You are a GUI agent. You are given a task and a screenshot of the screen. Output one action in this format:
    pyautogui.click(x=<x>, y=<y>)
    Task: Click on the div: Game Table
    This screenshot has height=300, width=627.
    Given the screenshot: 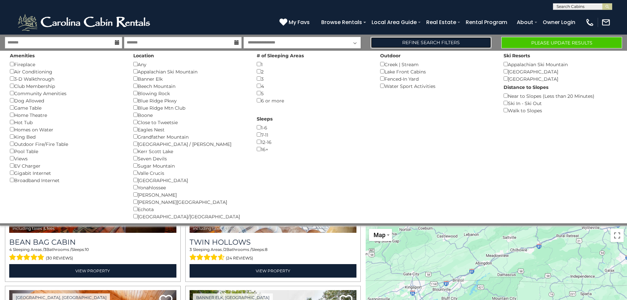 What is the action you would take?
    pyautogui.click(x=66, y=108)
    